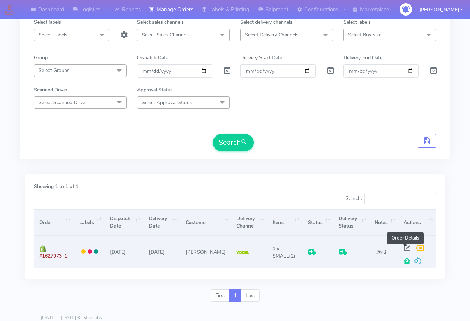  I want to click on label: Group, so click(41, 58).